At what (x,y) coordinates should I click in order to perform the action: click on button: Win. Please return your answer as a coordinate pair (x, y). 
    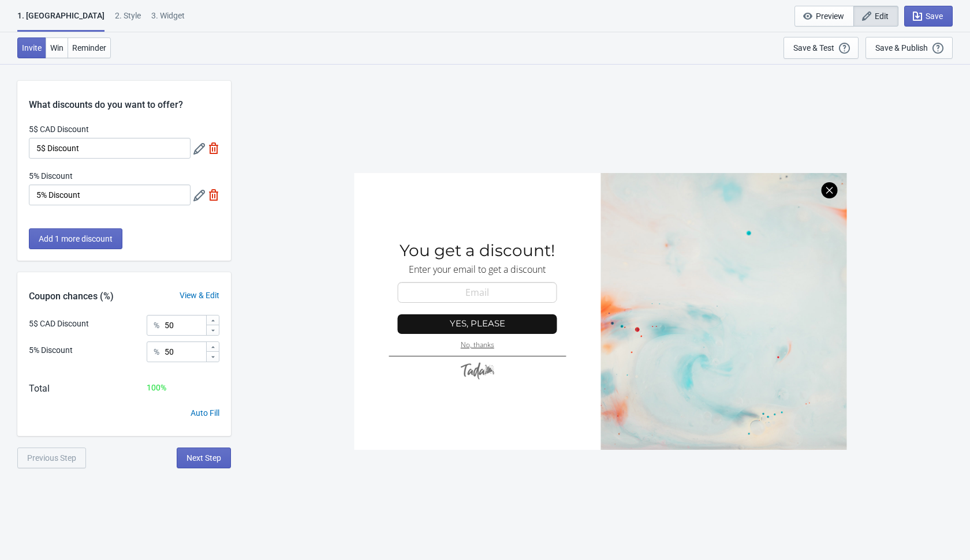
    Looking at the image, I should click on (56, 48).